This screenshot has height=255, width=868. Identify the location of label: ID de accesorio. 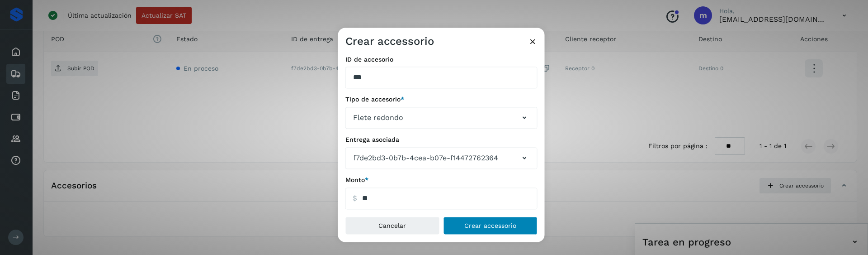
(442, 59).